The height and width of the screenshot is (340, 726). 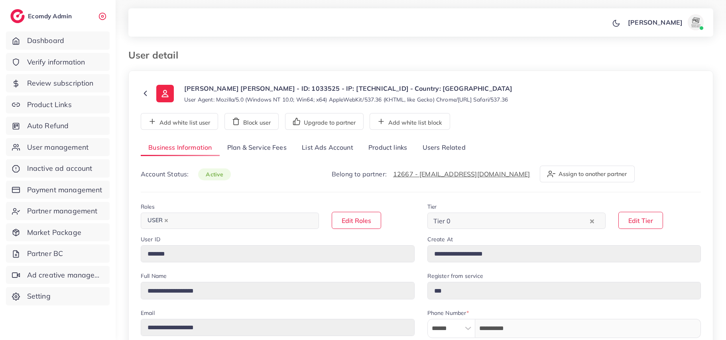 What do you see at coordinates (214, 175) in the screenshot?
I see `span: active` at bounding box center [214, 175].